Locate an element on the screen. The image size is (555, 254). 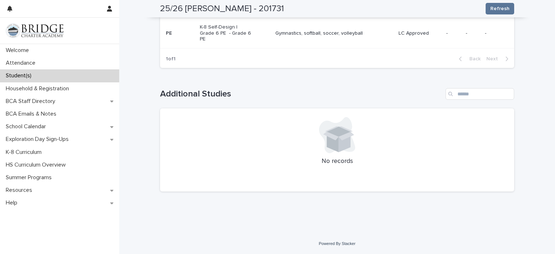
p: LC Approved is located at coordinates (419, 33).